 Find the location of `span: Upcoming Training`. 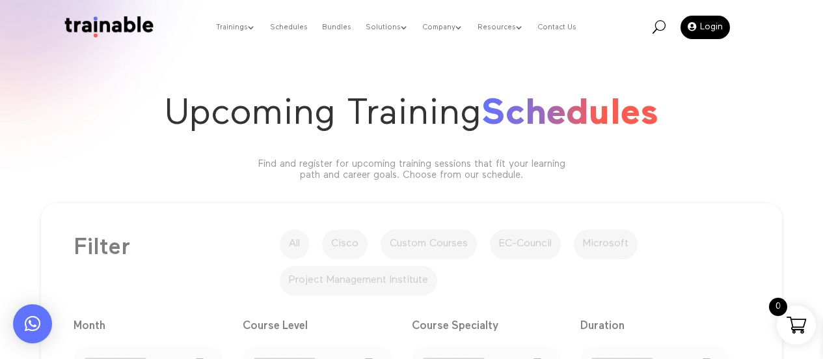

span: Upcoming Training is located at coordinates (323, 114).